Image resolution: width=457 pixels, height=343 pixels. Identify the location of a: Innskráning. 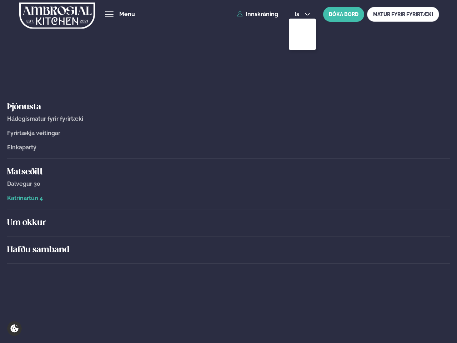
(257, 14).